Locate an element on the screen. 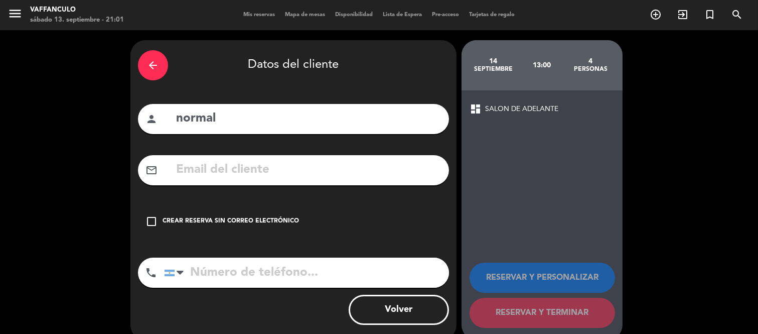 This screenshot has height=334, width=758. span: Lista de Espera is located at coordinates (403, 15).